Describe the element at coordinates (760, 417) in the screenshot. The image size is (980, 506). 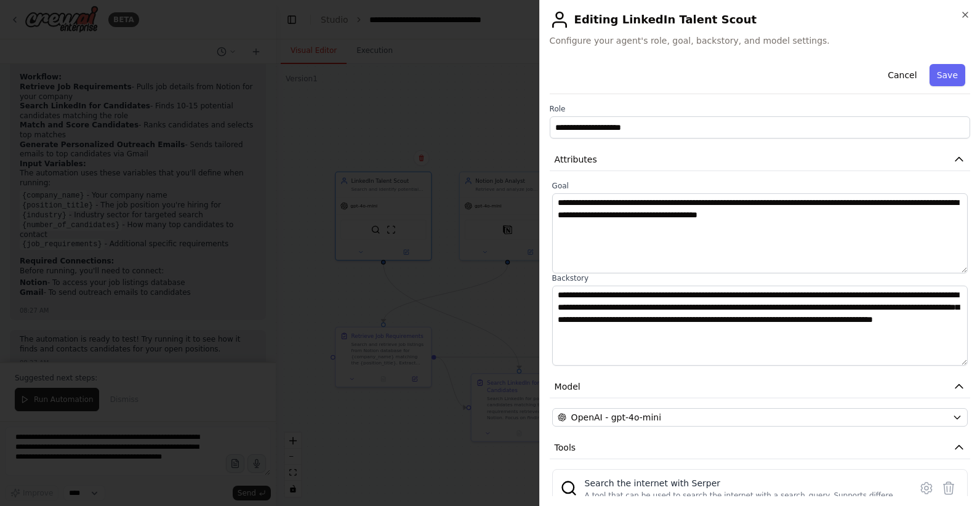
I see `button: OpenAI - gpt-4o-mini` at that location.